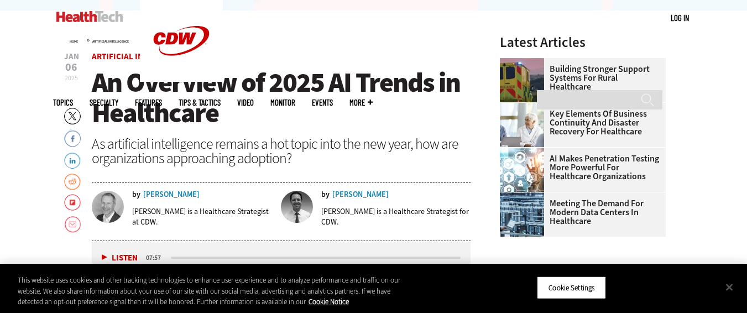 The height and width of the screenshot is (313, 747). I want to click on a: CDW, so click(181, 79).